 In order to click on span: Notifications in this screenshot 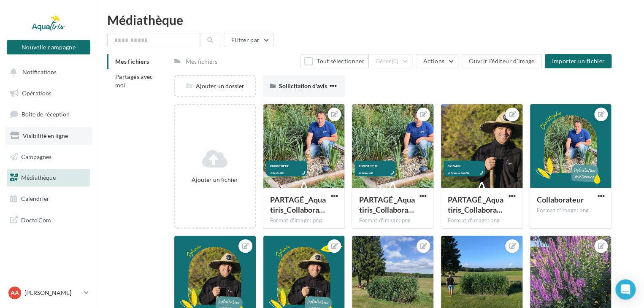, I will do `click(39, 71)`.